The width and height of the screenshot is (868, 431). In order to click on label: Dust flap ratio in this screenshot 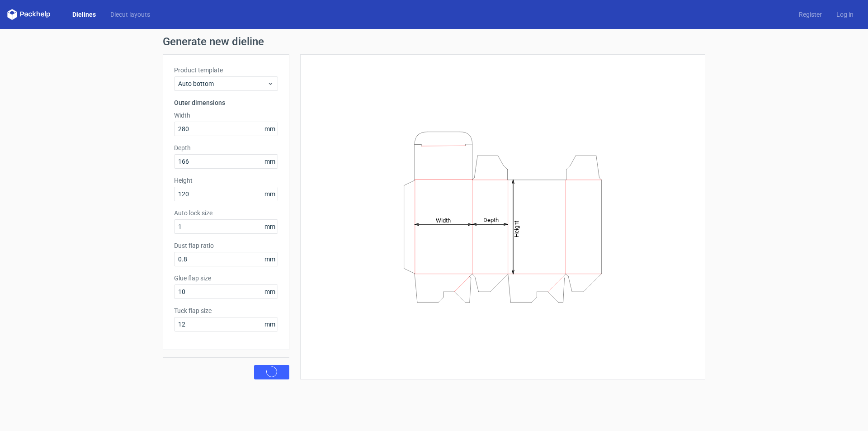, I will do `click(226, 246)`.